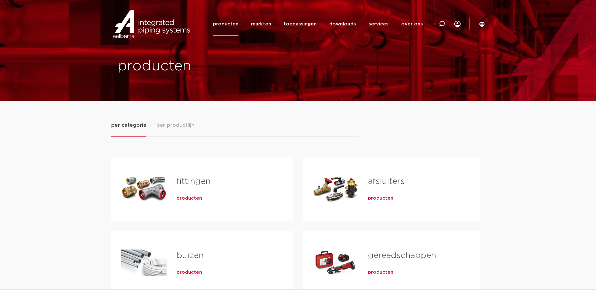 The width and height of the screenshot is (596, 290). Describe the element at coordinates (129, 125) in the screenshot. I see `span: per categorie` at that location.